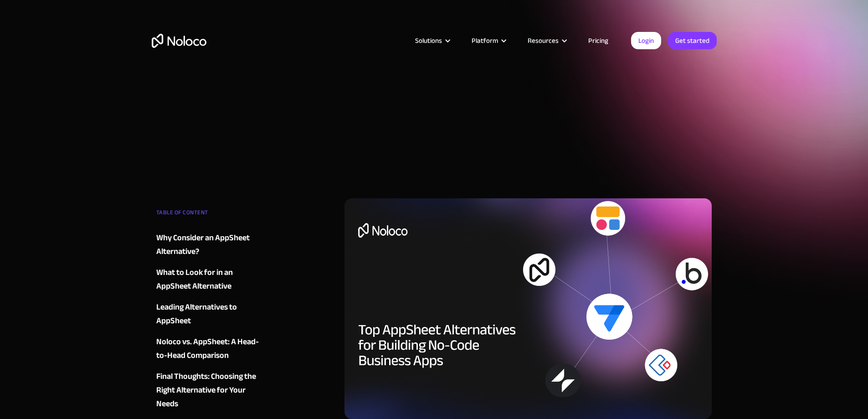 Image resolution: width=868 pixels, height=419 pixels. Describe the element at coordinates (211, 215) in the screenshot. I see `div: TABLE OF CONTENT` at that location.